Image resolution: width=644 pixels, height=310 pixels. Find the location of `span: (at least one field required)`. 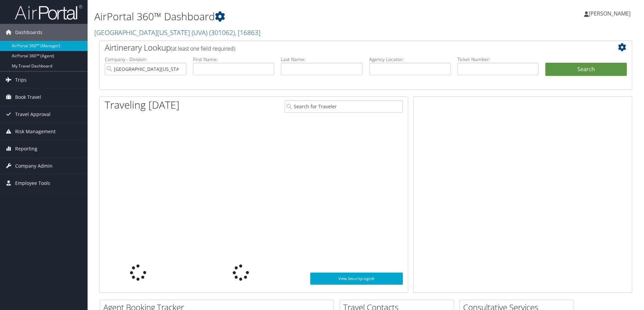

span: (at least one field required) is located at coordinates (203, 49).